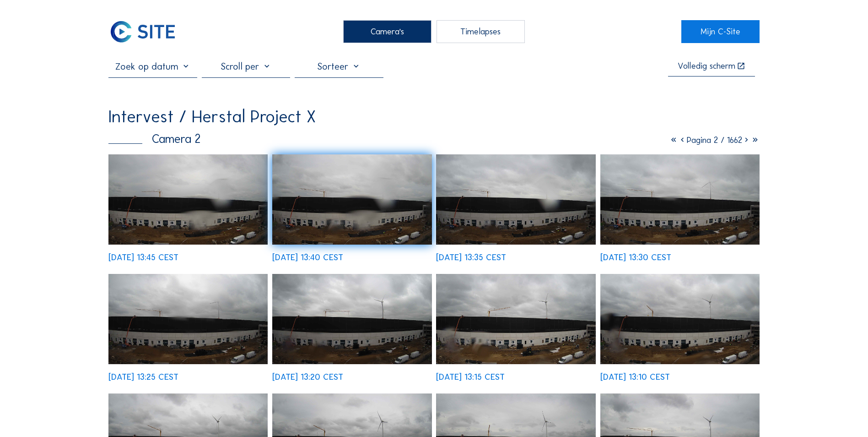 This screenshot has width=868, height=437. Describe the element at coordinates (142, 32) in the screenshot. I see `img: C-SITE Logo` at that location.